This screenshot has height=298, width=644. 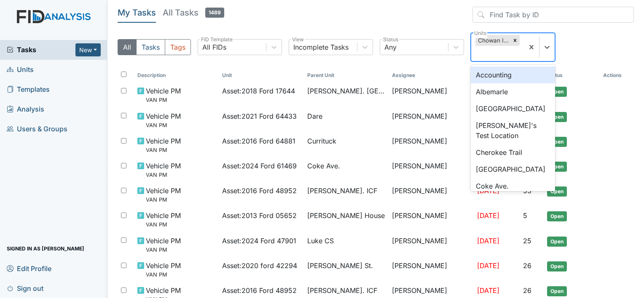 What do you see at coordinates (390, 47) in the screenshot?
I see `div: Any` at bounding box center [390, 47].